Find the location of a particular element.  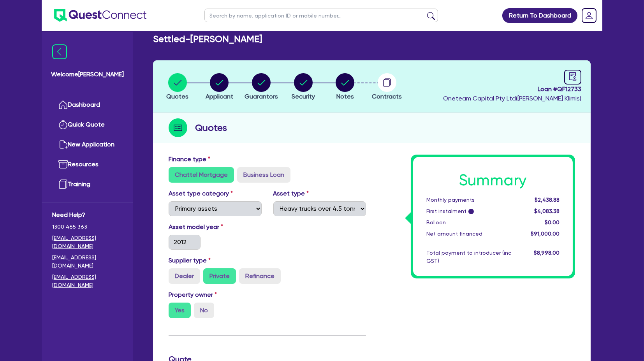

div: Total payment to introducer (inc GST) is located at coordinates (469, 257).